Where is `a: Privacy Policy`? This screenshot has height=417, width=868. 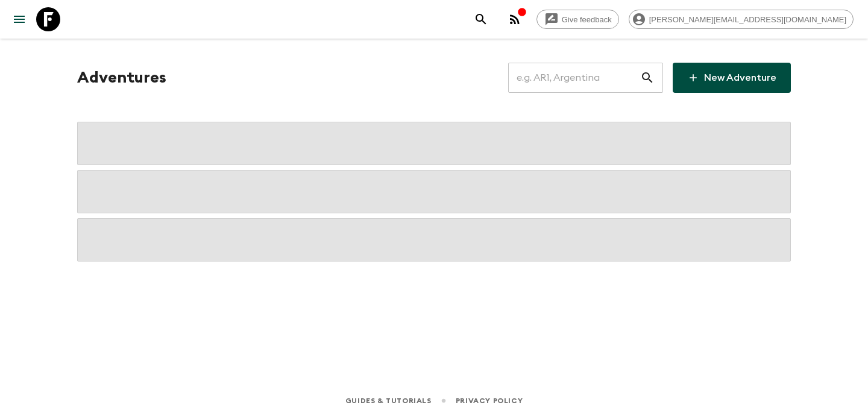
a: Privacy Policy is located at coordinates (489, 401).